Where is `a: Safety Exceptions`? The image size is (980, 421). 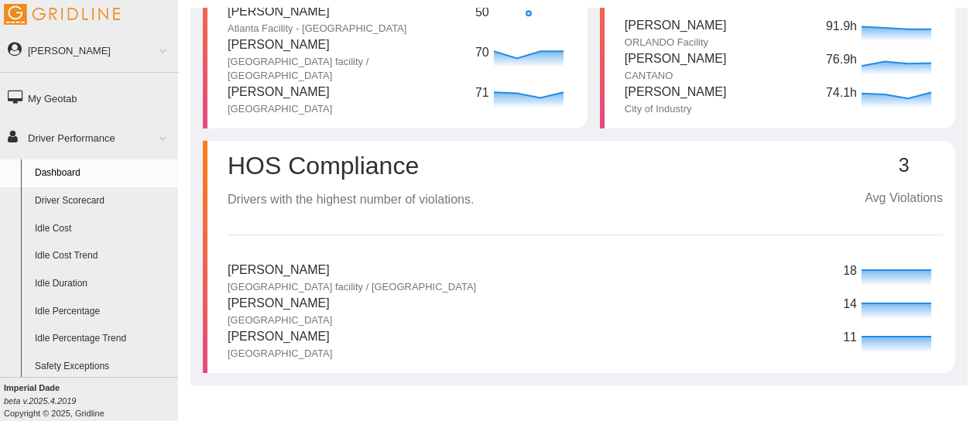
a: Safety Exceptions is located at coordinates (103, 366).